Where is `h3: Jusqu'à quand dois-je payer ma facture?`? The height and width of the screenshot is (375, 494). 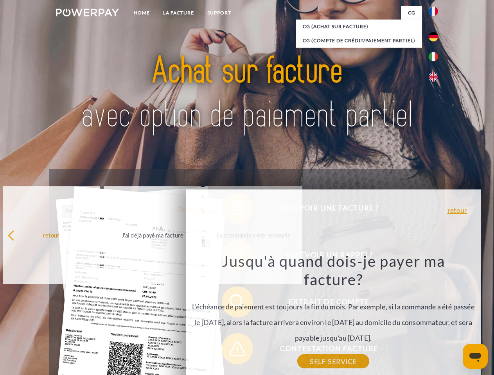 h3: Jusqu'à quand dois-je payer ma facture? is located at coordinates (333, 271).